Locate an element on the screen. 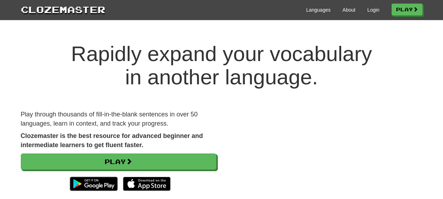  img: Download_on_the_App_Store_Badge_US-UK_135x40-25178aeef6eb6b83b96f5f2d004eda3bffbb37122de64afbaef7... is located at coordinates (147, 184).